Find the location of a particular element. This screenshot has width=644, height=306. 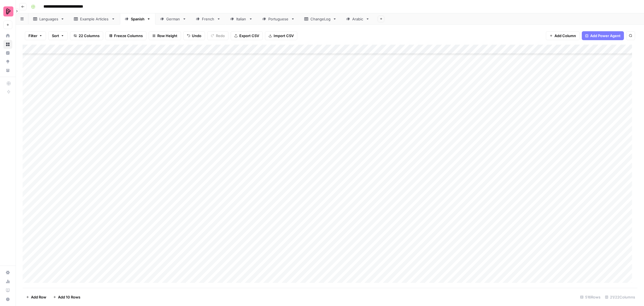

button: Sort is located at coordinates (58, 36).